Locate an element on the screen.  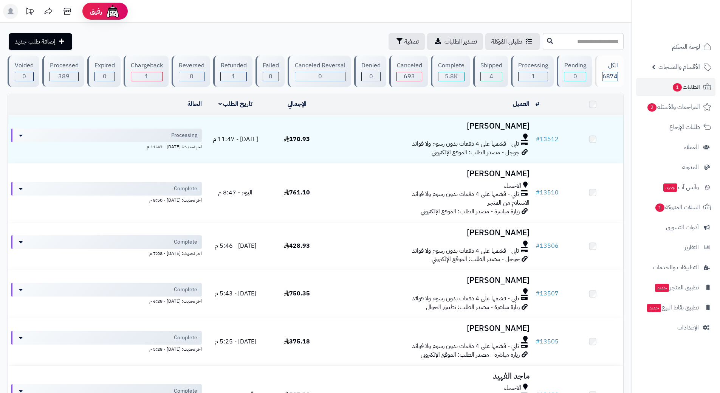
span: المراجعات والأسئلة is located at coordinates (673, 107).